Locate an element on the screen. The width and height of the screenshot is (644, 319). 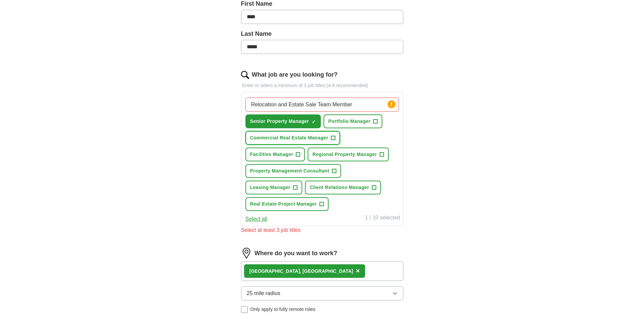
div: 1 / 10 selected is located at coordinates (382, 219).